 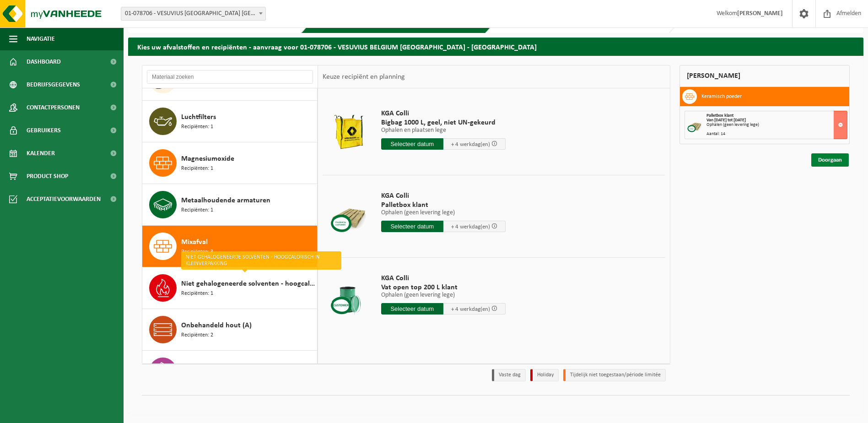 I want to click on span: Acceptatievoorwaarden, so click(x=63, y=199).